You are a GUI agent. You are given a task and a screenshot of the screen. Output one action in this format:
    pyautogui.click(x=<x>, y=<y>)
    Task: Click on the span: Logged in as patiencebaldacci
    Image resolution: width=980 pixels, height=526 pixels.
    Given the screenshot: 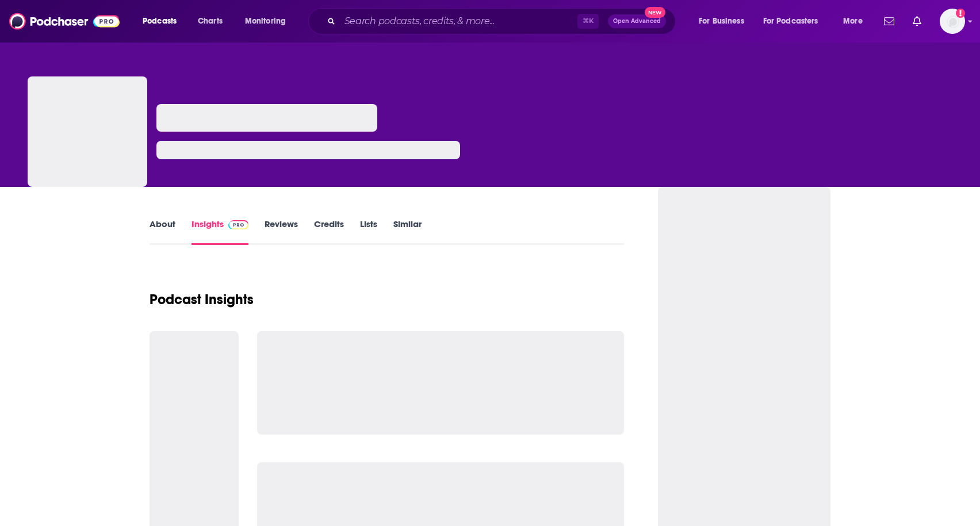 What is the action you would take?
    pyautogui.click(x=953, y=21)
    